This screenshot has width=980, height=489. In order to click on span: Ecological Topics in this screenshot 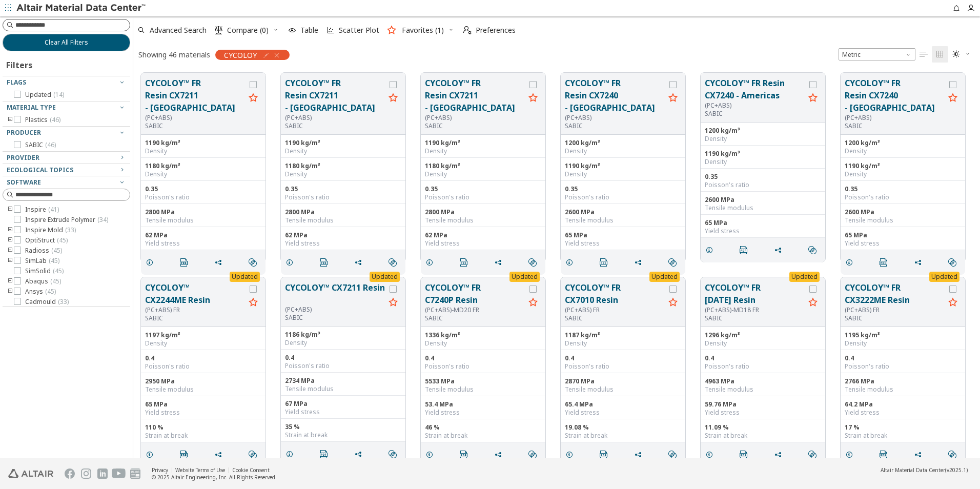, I will do `click(40, 170)`.